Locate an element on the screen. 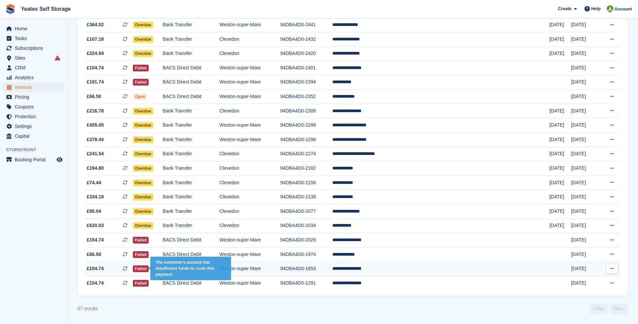 The image size is (638, 324). div: 47 results is located at coordinates (88, 308).